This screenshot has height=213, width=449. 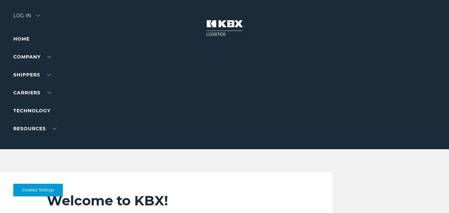 I want to click on img: kbx logo, so click(x=225, y=28).